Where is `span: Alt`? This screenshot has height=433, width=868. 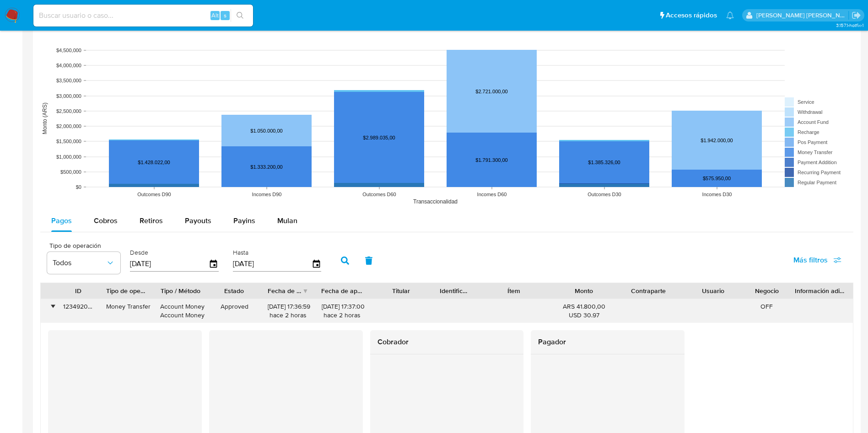 span: Alt is located at coordinates (215, 15).